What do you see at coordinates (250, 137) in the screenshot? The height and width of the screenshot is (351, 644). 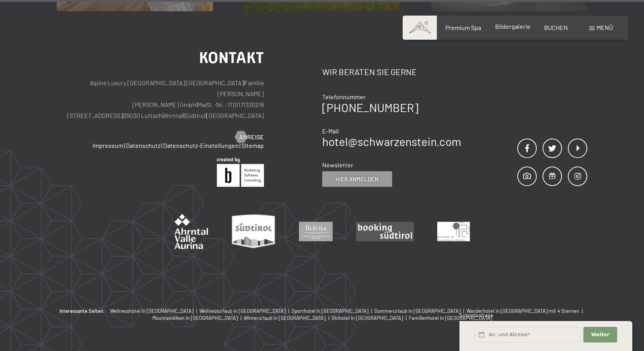 I see `a: Anreise` at bounding box center [250, 137].